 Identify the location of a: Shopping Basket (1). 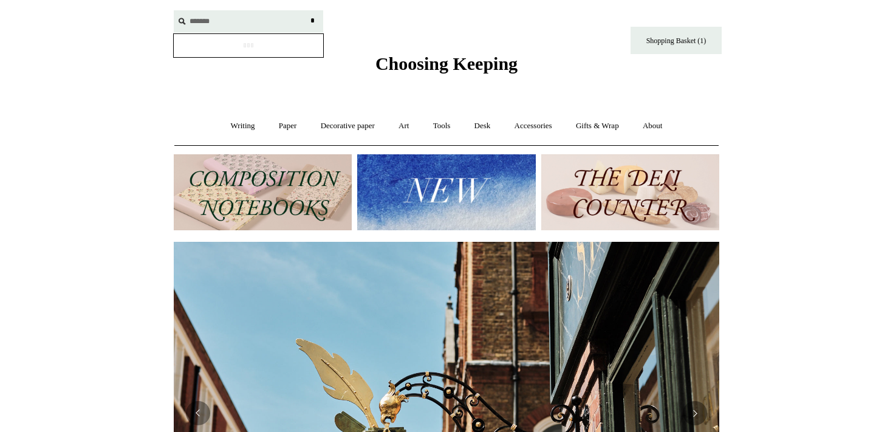
(676, 40).